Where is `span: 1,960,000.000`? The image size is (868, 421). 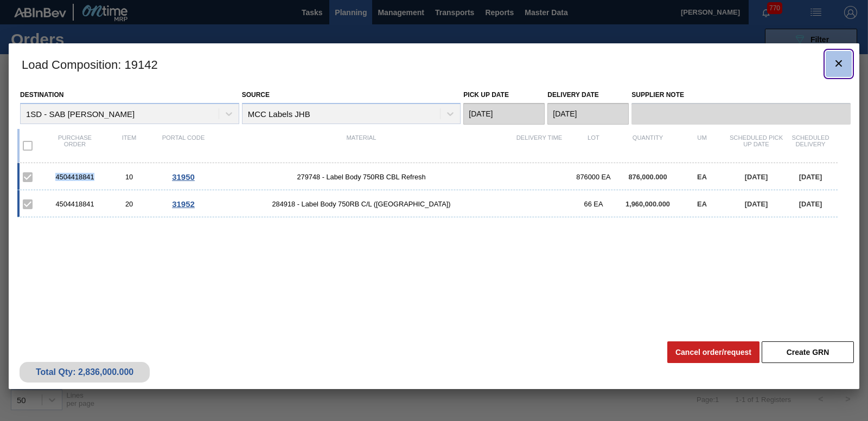
span: 1,960,000.000 is located at coordinates (648, 204).